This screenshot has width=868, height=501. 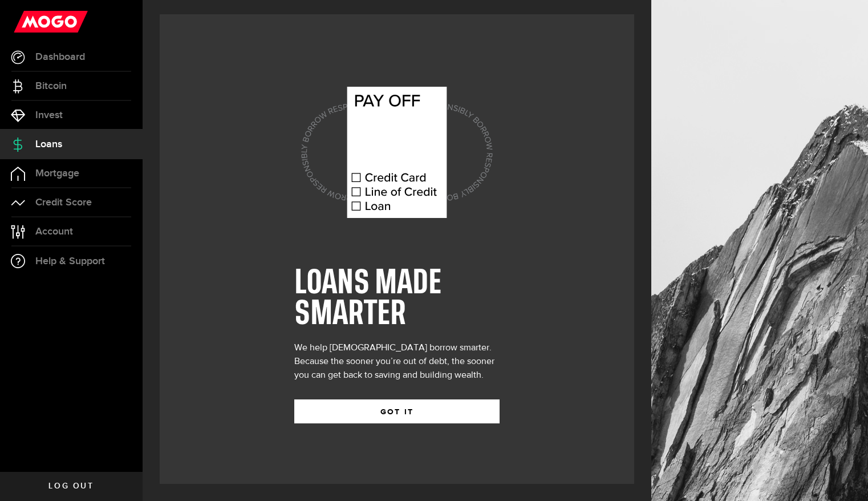 I want to click on span: Credit Score, so click(x=64, y=203).